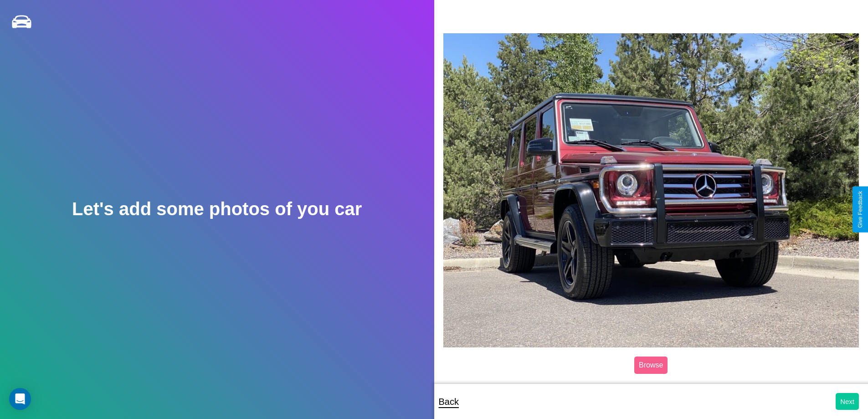 The width and height of the screenshot is (868, 419). What do you see at coordinates (20, 398) in the screenshot?
I see `div: Open Intercom Messenger` at bounding box center [20, 398].